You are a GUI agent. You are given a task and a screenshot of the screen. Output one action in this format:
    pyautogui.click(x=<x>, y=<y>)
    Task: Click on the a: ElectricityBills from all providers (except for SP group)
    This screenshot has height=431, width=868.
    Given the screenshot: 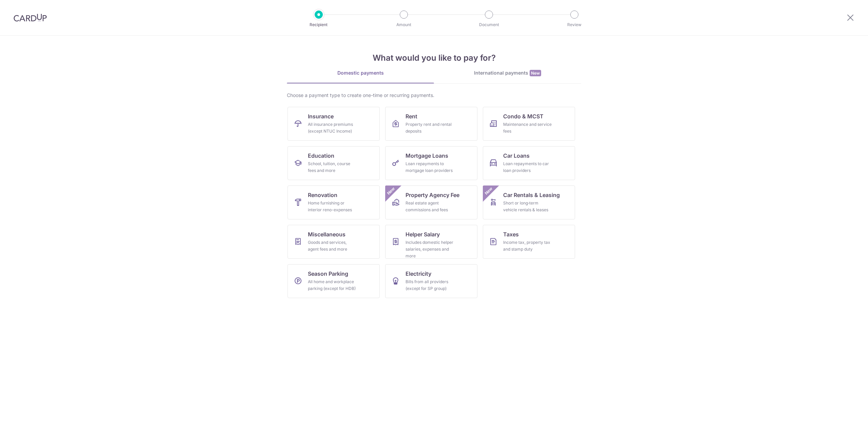 What is the action you would take?
    pyautogui.click(x=432, y=281)
    